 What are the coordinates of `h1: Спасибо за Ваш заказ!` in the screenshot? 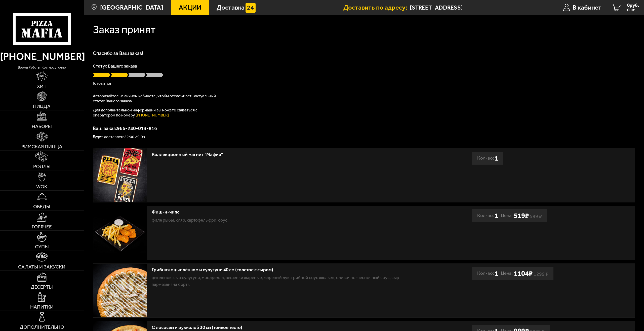 It's located at (364, 53).